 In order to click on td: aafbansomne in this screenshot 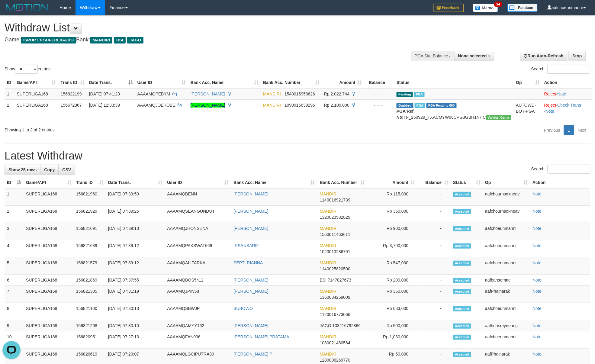, I will do `click(506, 280)`.